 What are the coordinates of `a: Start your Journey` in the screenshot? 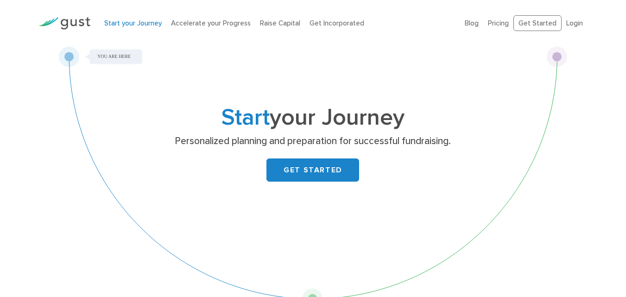 It's located at (133, 23).